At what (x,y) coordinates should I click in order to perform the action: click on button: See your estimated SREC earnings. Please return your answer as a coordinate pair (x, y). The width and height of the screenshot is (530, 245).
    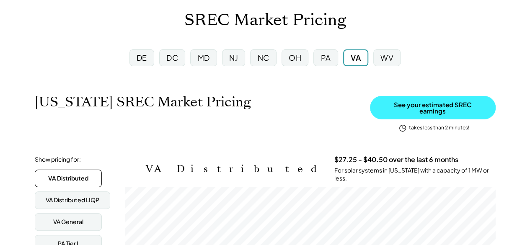
    Looking at the image, I should click on (432, 108).